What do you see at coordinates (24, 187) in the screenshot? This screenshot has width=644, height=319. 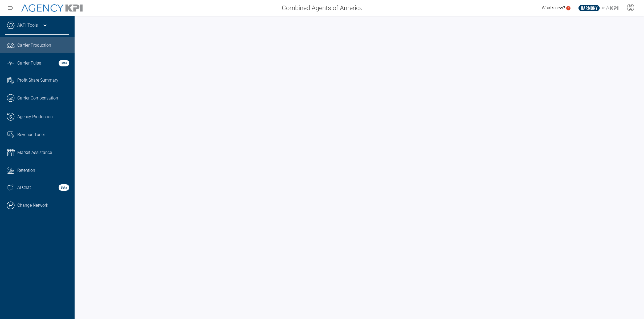 I see `span: AI Chat` at bounding box center [24, 187].